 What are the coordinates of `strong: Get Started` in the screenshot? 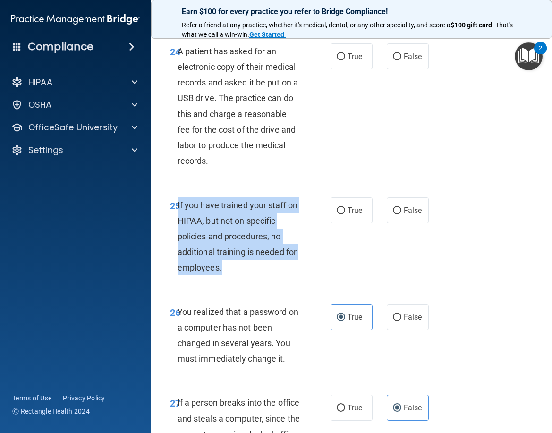 It's located at (267, 34).